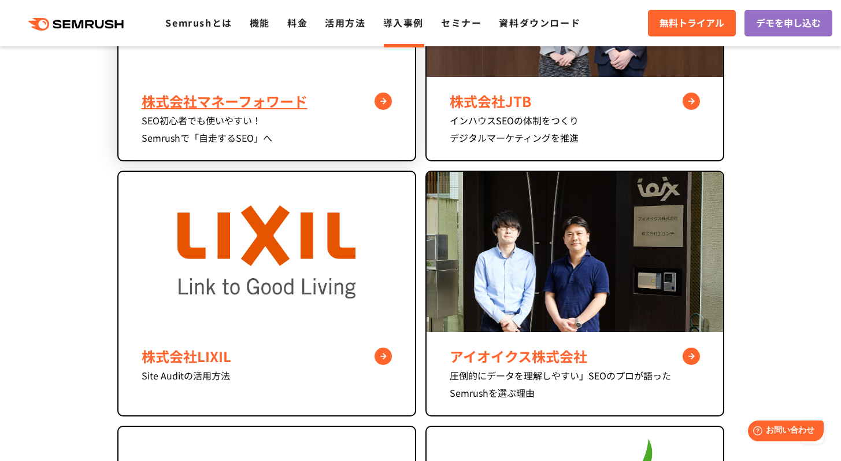  I want to click on span: デモを申し込む, so click(789, 23).